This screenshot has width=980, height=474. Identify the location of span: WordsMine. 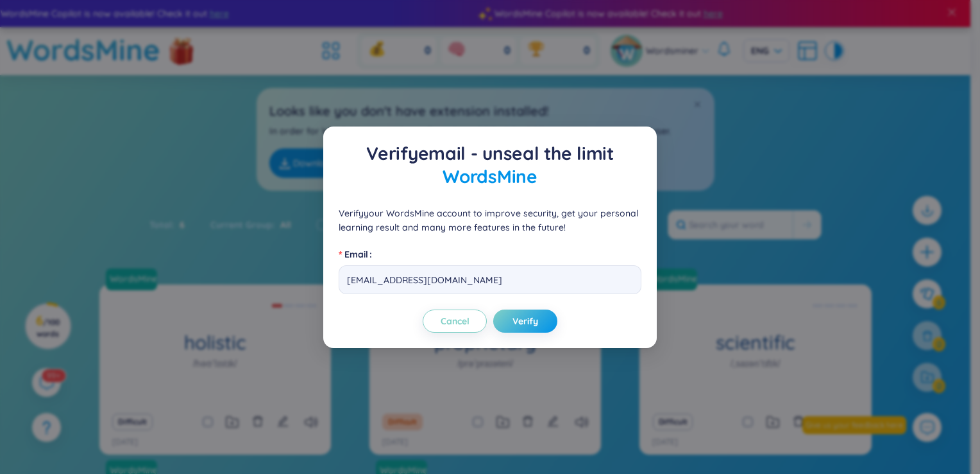
(489, 175).